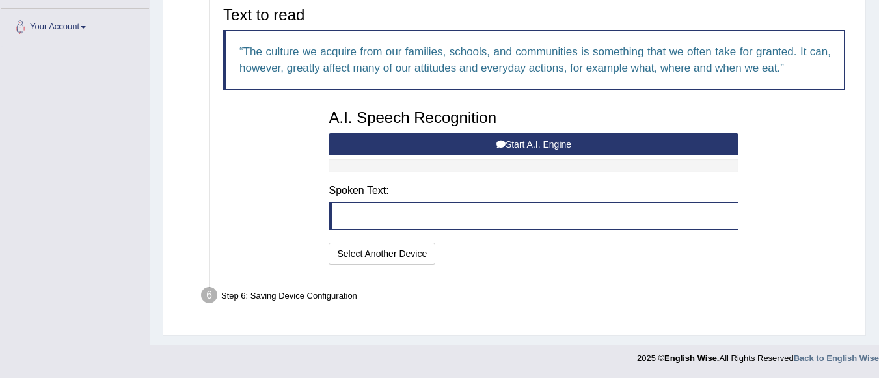 The height and width of the screenshot is (378, 879). I want to click on strong: English Wise., so click(691, 358).